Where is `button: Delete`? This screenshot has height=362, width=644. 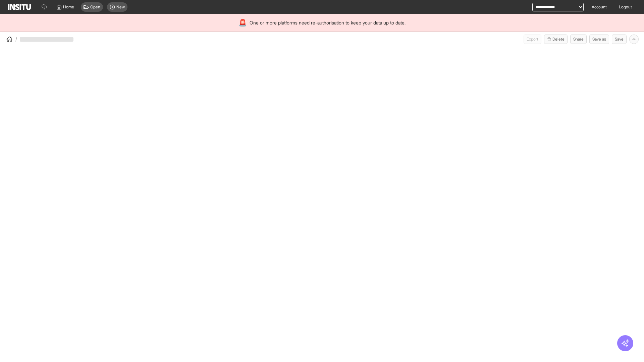 button: Delete is located at coordinates (556, 39).